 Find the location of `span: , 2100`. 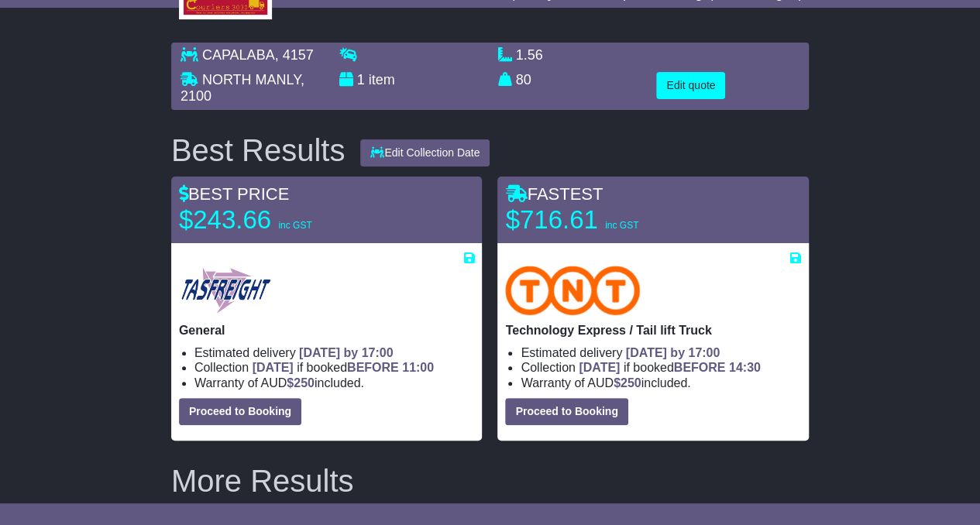

span: , 2100 is located at coordinates (243, 88).